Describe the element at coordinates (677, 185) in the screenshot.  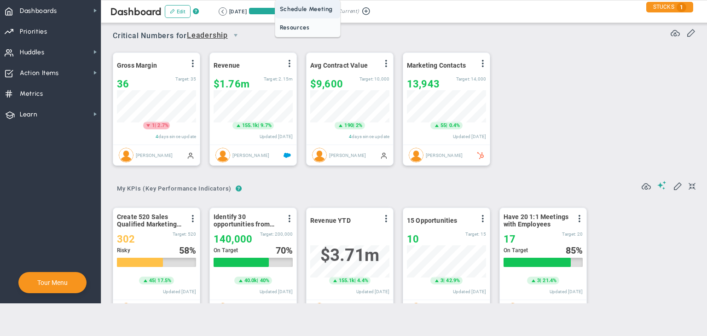
I see `span: Edit My KPIs` at that location.